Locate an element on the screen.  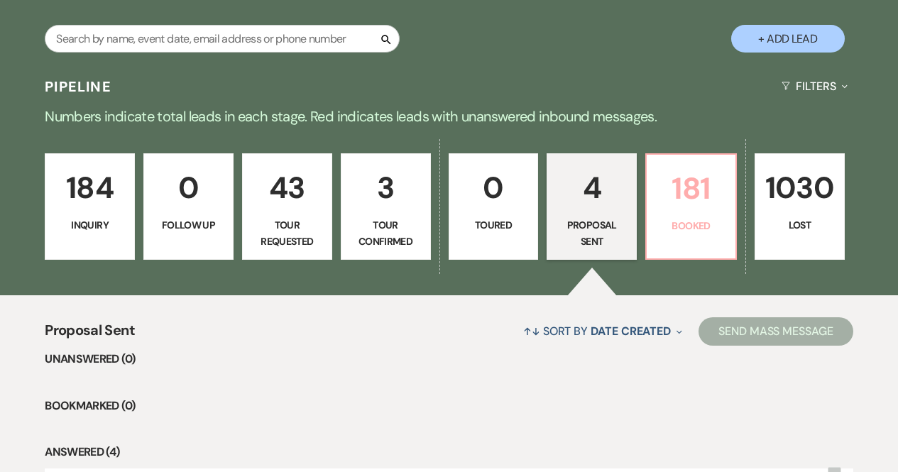
li: Unanswered (0) is located at coordinates (449, 359).